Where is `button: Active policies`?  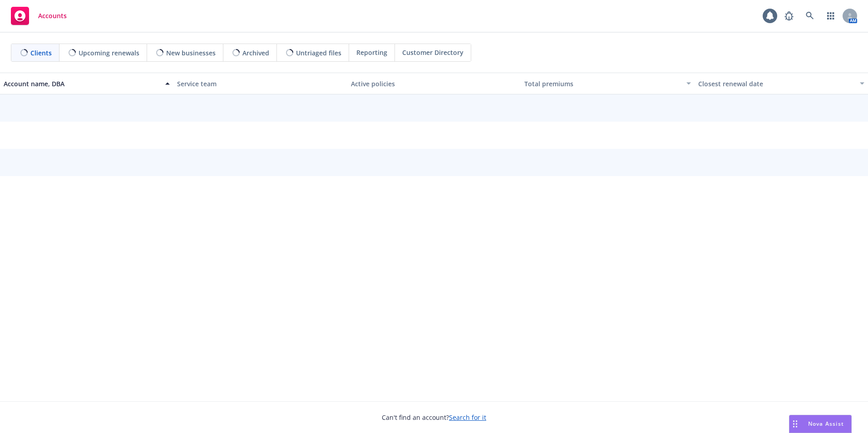
button: Active policies is located at coordinates (434, 84).